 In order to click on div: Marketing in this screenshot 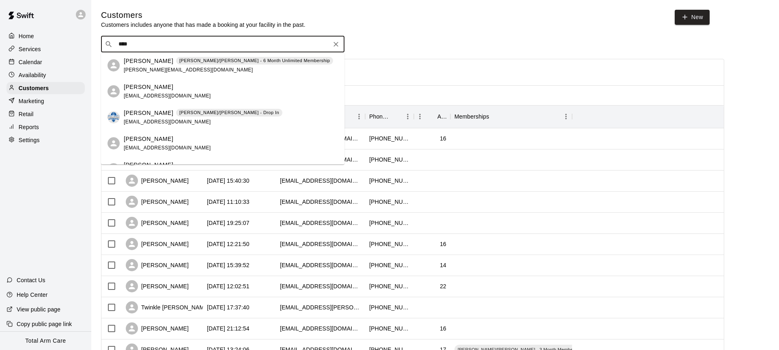, I will do `click(45, 101)`.